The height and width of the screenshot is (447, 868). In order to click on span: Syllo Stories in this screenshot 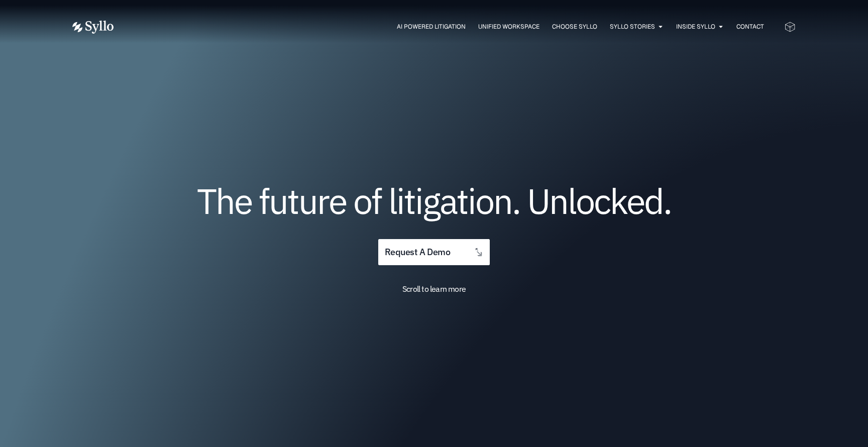, I will do `click(633, 27)`.